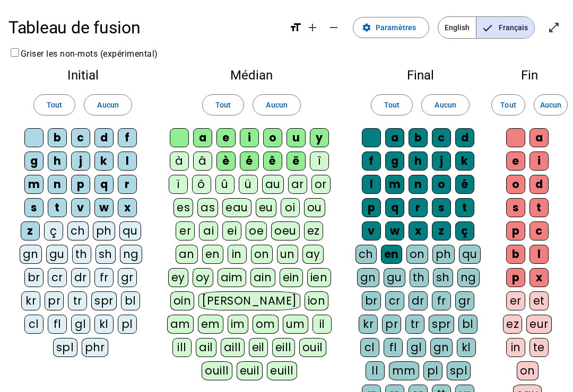  Describe the element at coordinates (394, 278) in the screenshot. I see `div: gu` at that location.